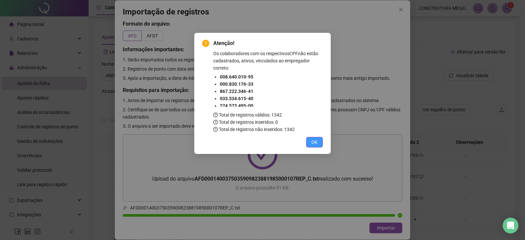 This screenshot has height=240, width=525. Describe the element at coordinates (206, 43) in the screenshot. I see `span: exclamation-circle` at that location.